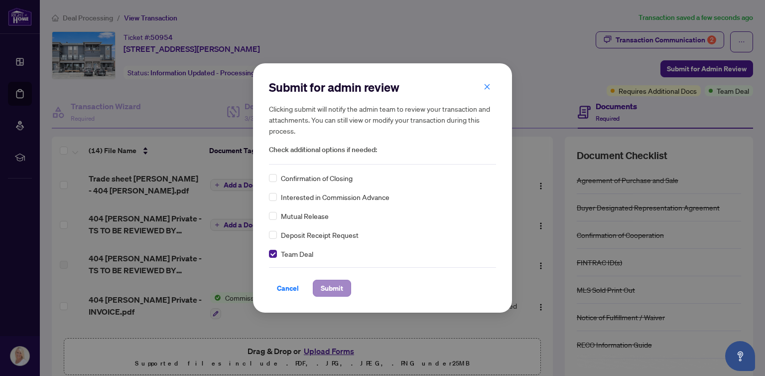  Describe the element at coordinates (288, 288) in the screenshot. I see `span: Cancel` at that location.